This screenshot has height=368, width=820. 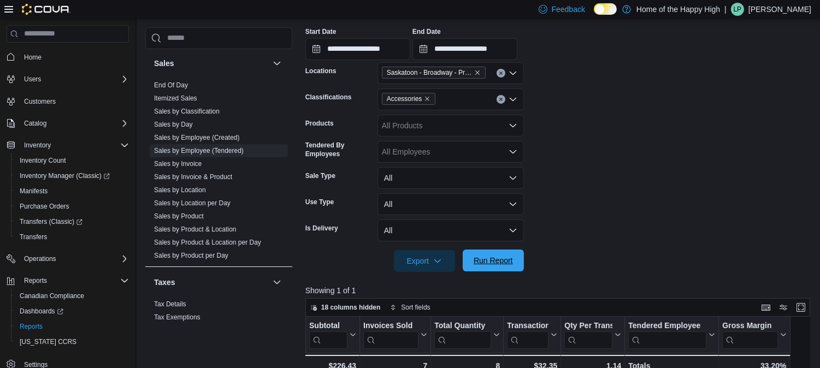 I want to click on span: Sort fields, so click(x=415, y=308).